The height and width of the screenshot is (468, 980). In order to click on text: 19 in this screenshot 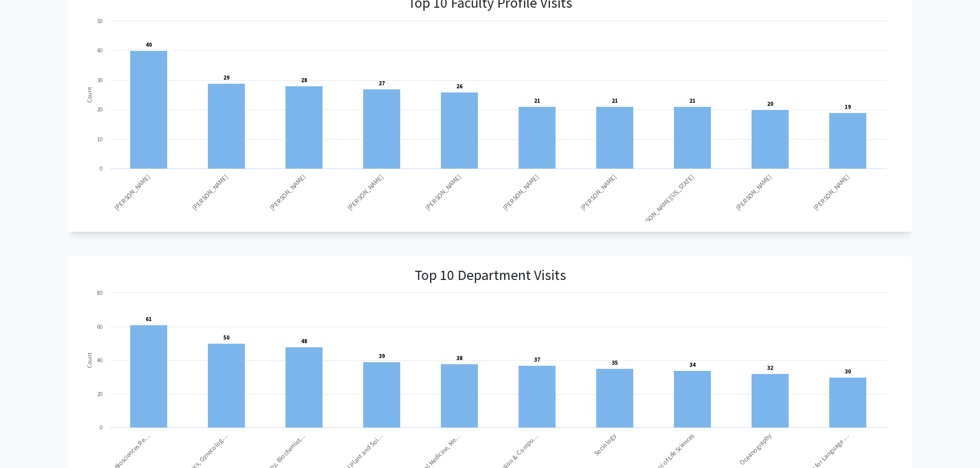, I will do `click(847, 107)`.